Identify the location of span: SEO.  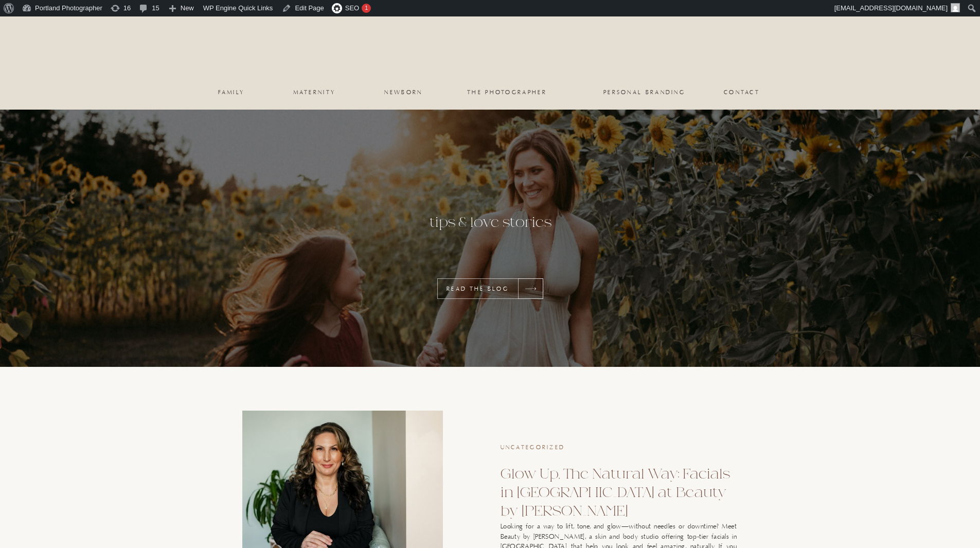
(352, 8).